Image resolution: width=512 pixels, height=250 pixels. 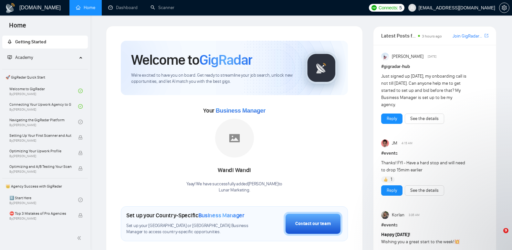 What do you see at coordinates (425, 119) in the screenshot?
I see `a: See the details` at bounding box center [425, 119].